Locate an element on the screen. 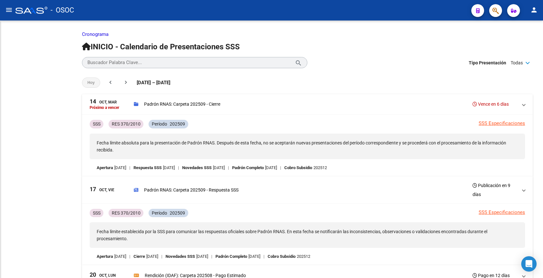  p: Fecha límite absoluta para la presentación de Padrón RNAS. Después de esta fecha, no se aceptarán... is located at coordinates (307, 146).